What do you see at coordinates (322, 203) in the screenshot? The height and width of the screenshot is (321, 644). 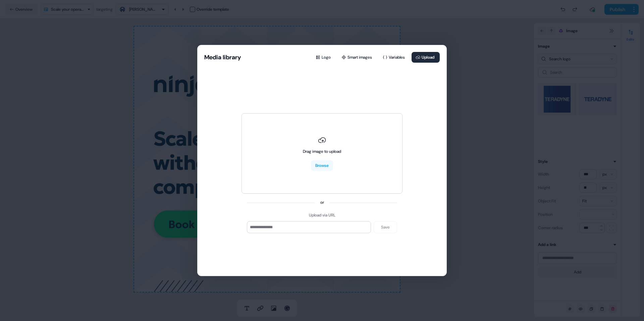 I see `div: or` at bounding box center [322, 203].